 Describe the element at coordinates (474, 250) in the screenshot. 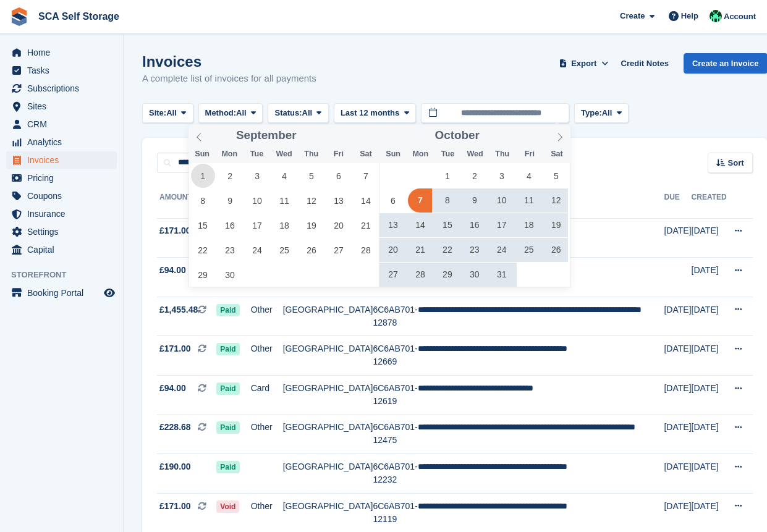

I see `span: October 23, 2024` at that location.